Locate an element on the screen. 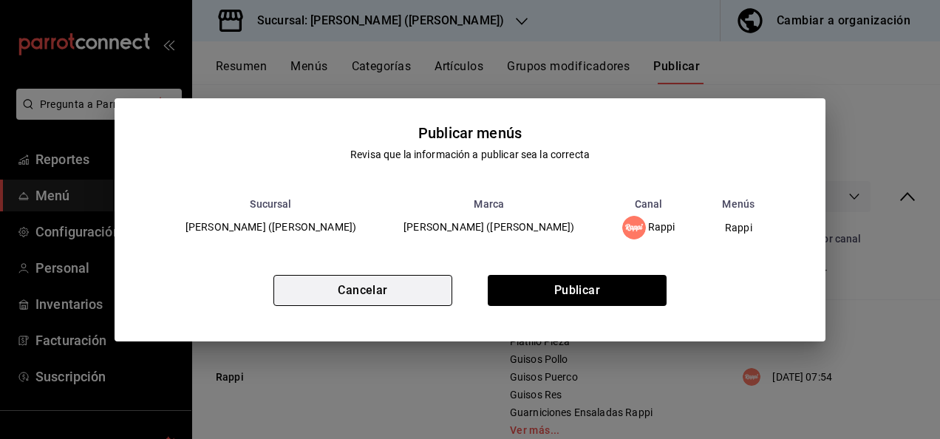 This screenshot has width=940, height=439. div: Publicar menús is located at coordinates (470, 133).